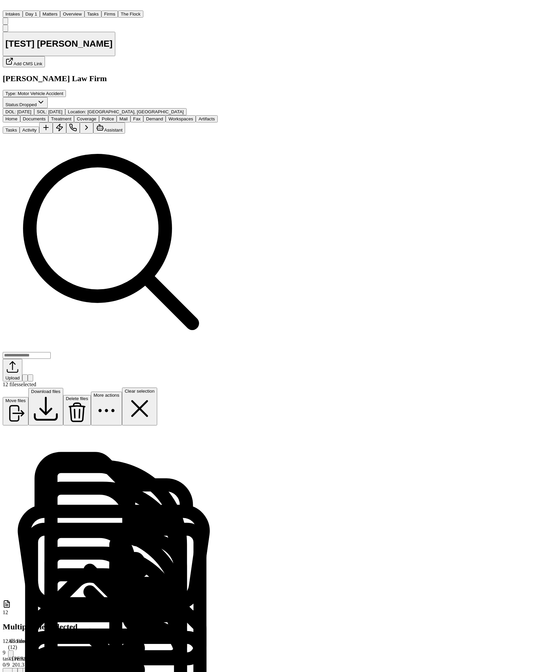 The width and height of the screenshot is (553, 672). What do you see at coordinates (107, 409) in the screenshot?
I see `button: More actions` at bounding box center [107, 409].